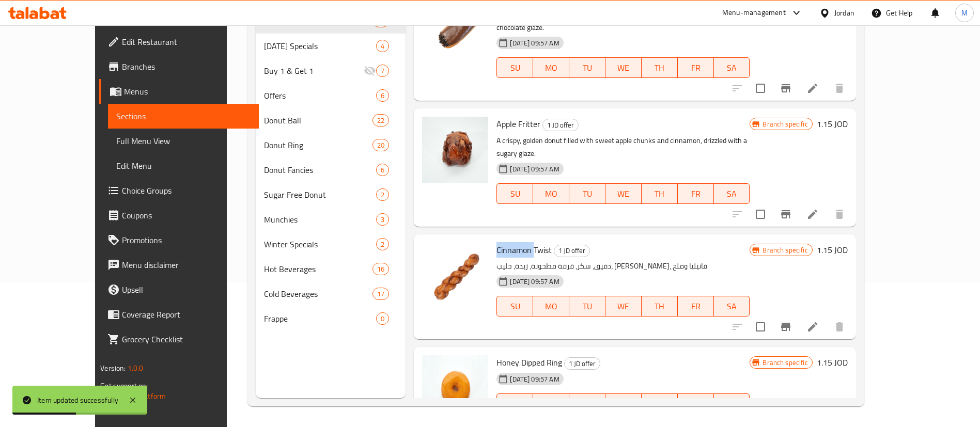 This screenshot has height=427, width=980. I want to click on div: Cold Beverages17, so click(330, 294).